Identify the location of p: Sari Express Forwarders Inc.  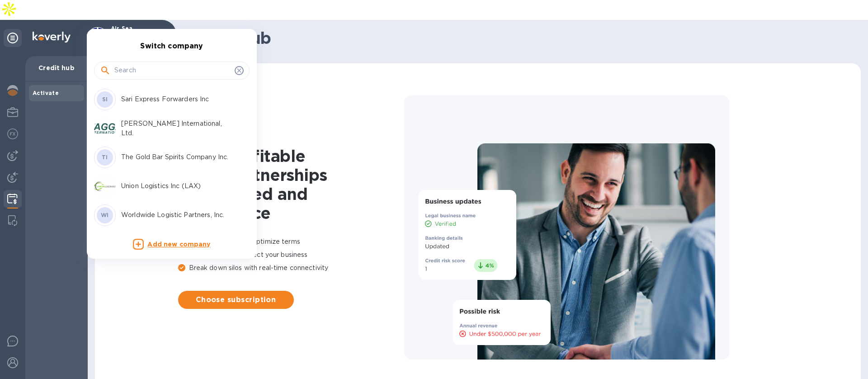
(178, 99).